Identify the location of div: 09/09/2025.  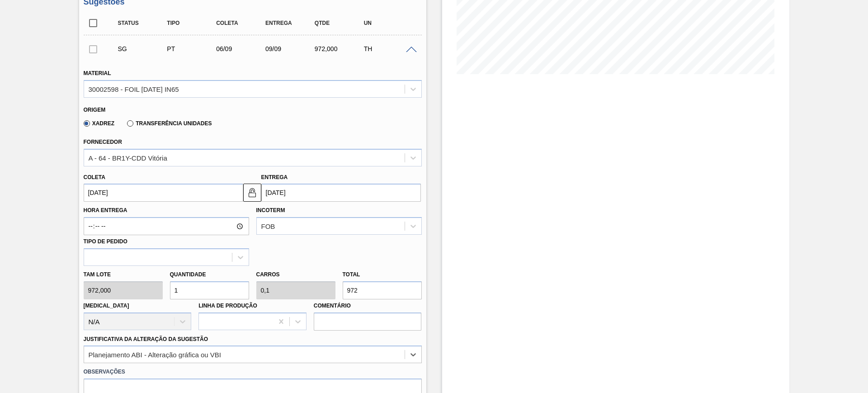
(290, 49).